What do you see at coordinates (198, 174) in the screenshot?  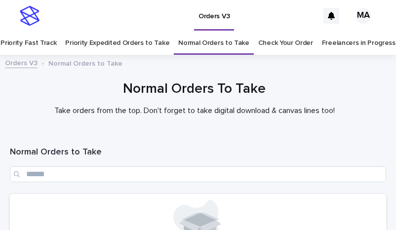 I see `div: Search` at bounding box center [198, 174].